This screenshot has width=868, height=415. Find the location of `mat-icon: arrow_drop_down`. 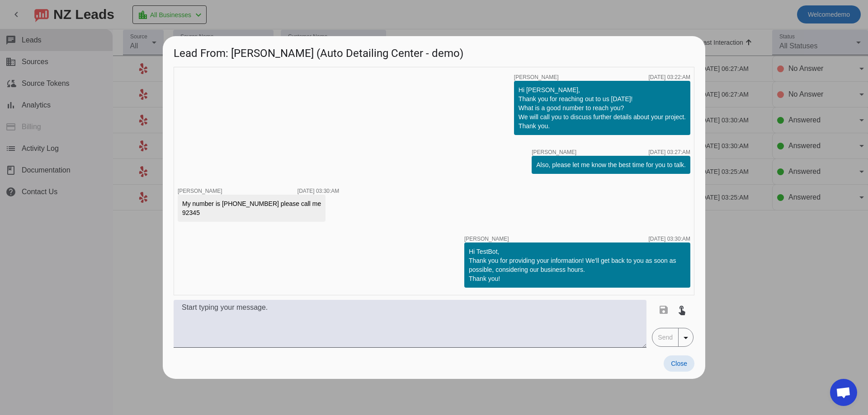

mat-icon: arrow_drop_down is located at coordinates (686, 338).